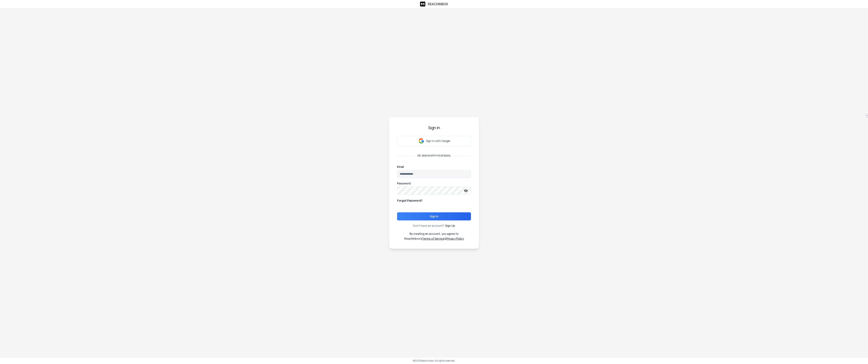 The height and width of the screenshot is (364, 868). Describe the element at coordinates (455, 238) in the screenshot. I see `span: Privacy Policy` at that location.